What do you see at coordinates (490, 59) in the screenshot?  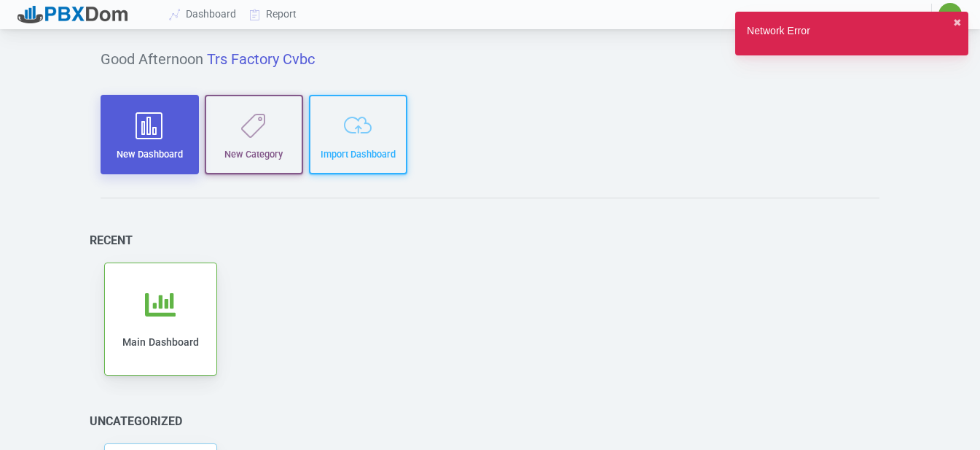 I see `h5: Good Afternoon` at bounding box center [490, 59].